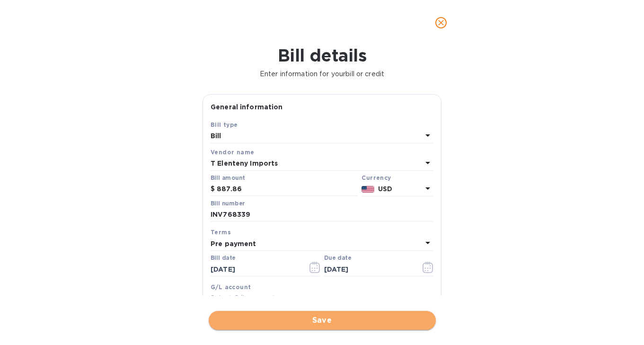  I want to click on b: G/L account, so click(230, 287).